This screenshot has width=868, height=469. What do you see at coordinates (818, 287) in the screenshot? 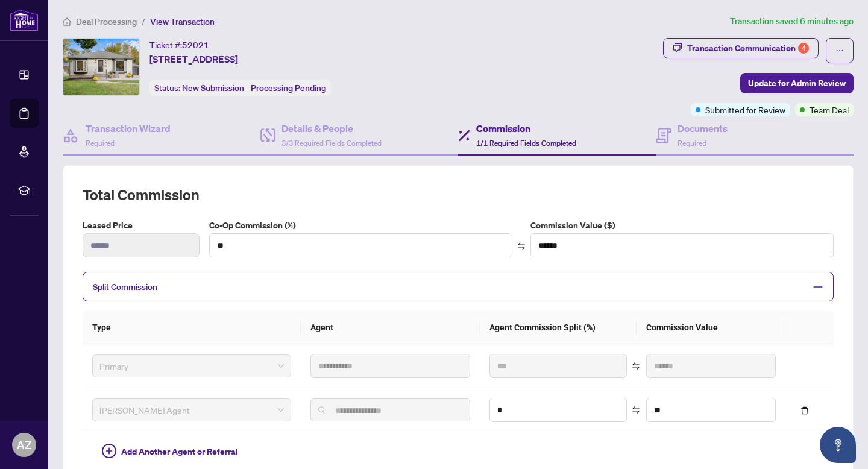
I see `span: minus` at bounding box center [818, 287].